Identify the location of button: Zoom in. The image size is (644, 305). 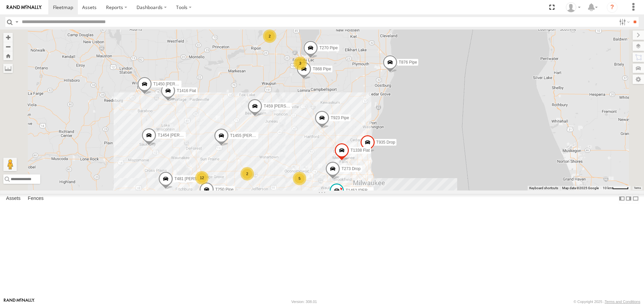
(8, 37).